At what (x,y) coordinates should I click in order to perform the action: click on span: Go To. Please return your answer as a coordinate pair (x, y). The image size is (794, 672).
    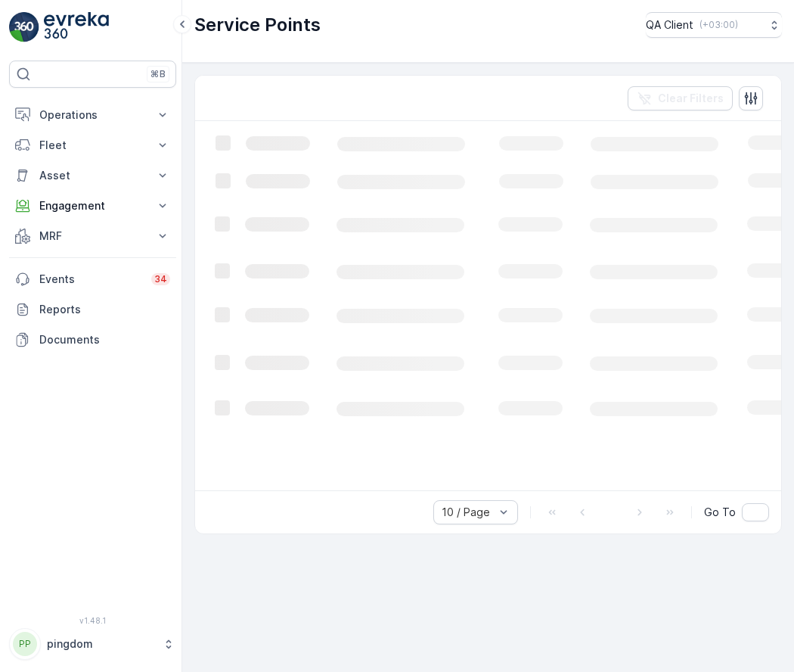
    Looking at the image, I should click on (720, 512).